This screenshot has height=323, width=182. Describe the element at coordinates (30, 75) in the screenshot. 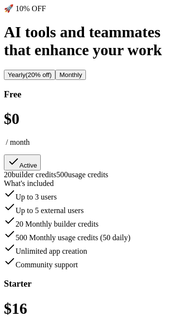

I see `button: Yearly` at that location.